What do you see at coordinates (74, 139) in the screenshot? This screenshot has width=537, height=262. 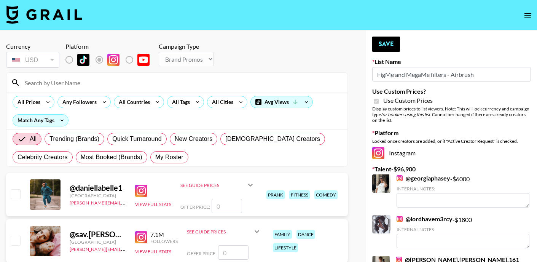 I see `span: Trending (Brands)` at bounding box center [74, 139].